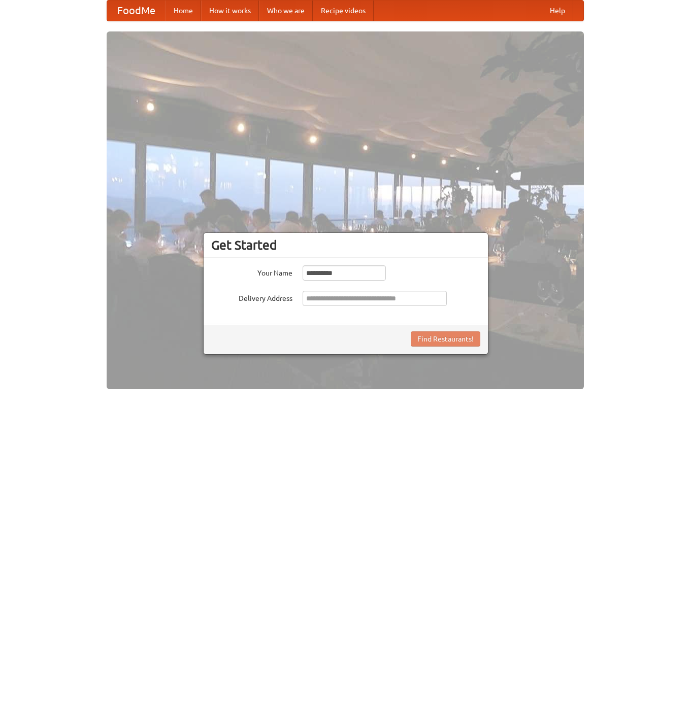 The width and height of the screenshot is (690, 718). I want to click on a: Who we are, so click(286, 11).